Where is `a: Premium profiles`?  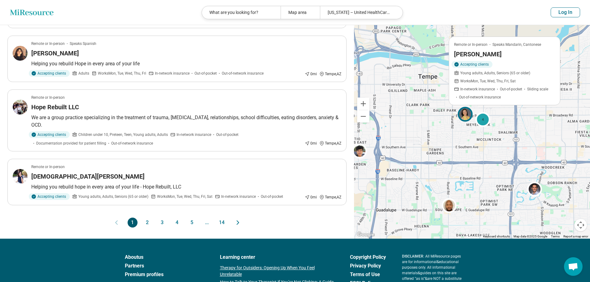
a: Premium profiles is located at coordinates (164, 275).